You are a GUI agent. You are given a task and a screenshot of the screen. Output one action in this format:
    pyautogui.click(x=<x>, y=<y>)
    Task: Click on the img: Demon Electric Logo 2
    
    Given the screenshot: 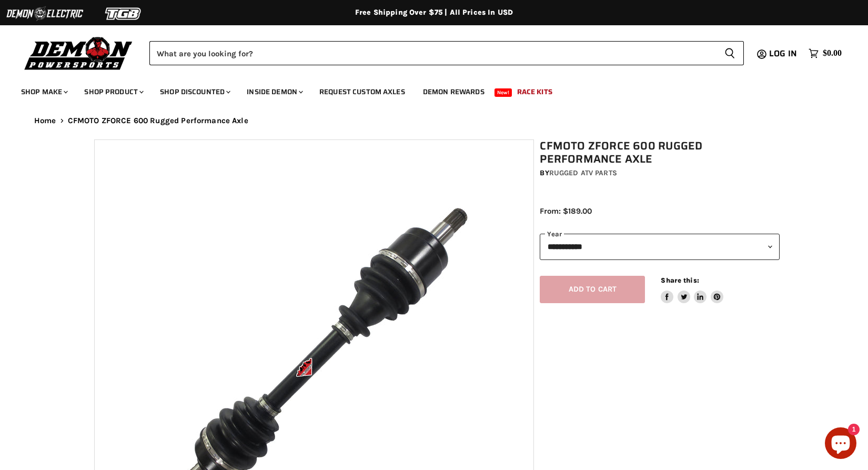 What is the action you would take?
    pyautogui.click(x=45, y=14)
    